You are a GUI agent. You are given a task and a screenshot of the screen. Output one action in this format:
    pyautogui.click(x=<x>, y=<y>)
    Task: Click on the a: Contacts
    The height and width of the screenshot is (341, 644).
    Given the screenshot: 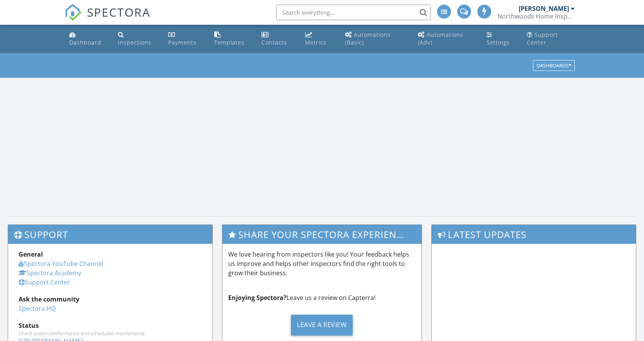 What is the action you would take?
    pyautogui.click(x=277, y=39)
    